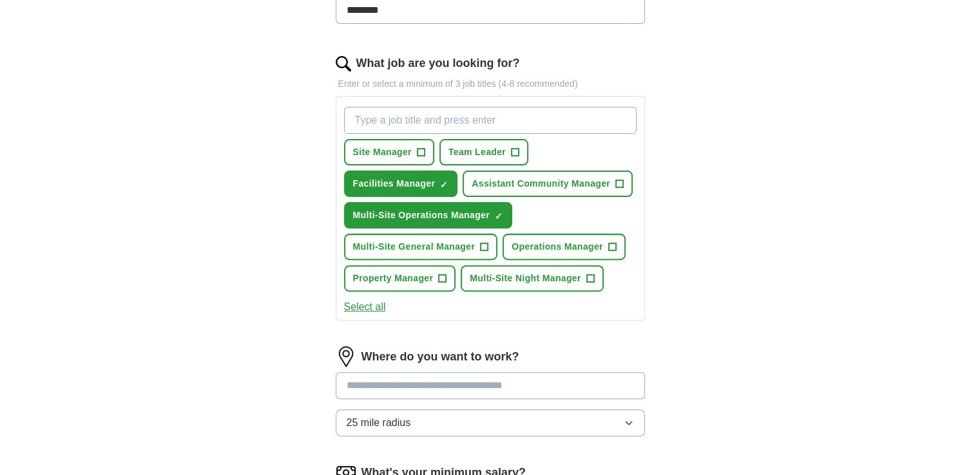 Image resolution: width=980 pixels, height=475 pixels. What do you see at coordinates (346, 357) in the screenshot?
I see `img: location.png` at bounding box center [346, 357].